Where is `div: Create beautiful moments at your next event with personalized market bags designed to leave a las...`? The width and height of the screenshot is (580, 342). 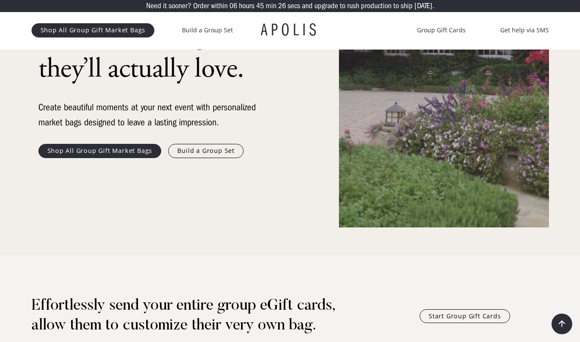 div: Create beautiful moments at your next event with personalized market bags designed to leave a las... is located at coordinates (151, 115).